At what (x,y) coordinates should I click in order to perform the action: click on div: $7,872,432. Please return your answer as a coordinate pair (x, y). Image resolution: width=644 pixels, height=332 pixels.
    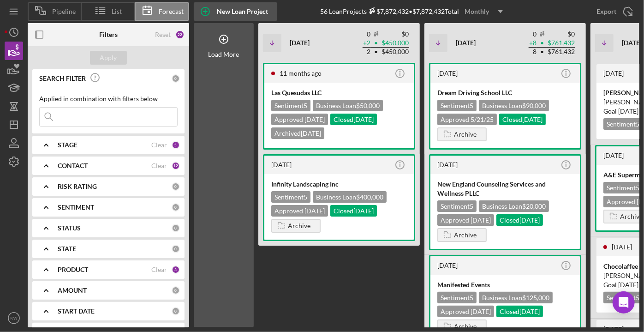
    Looking at the image, I should click on (387, 11).